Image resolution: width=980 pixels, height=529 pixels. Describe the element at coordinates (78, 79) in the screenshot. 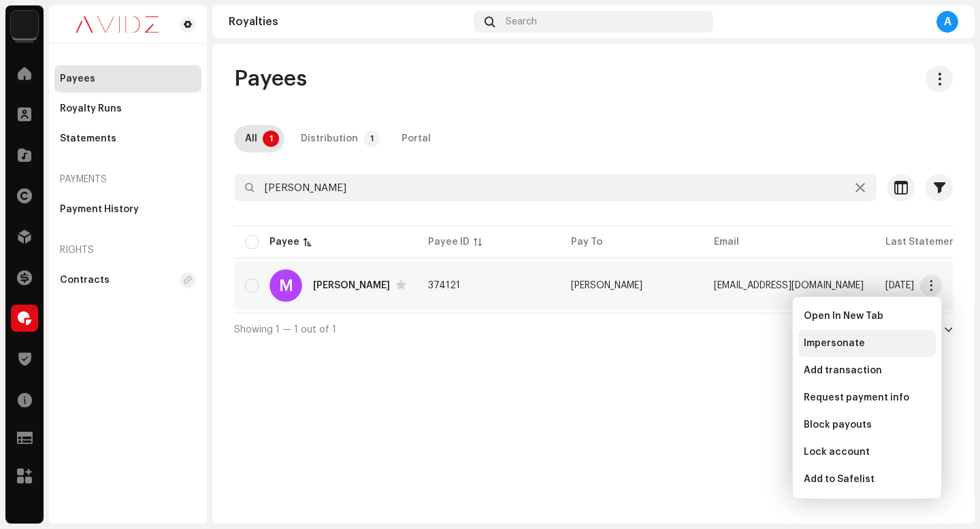

I see `div: Payees` at that location.